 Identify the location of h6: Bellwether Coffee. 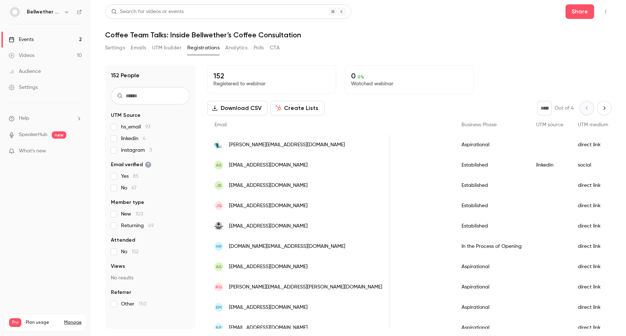
(44, 12).